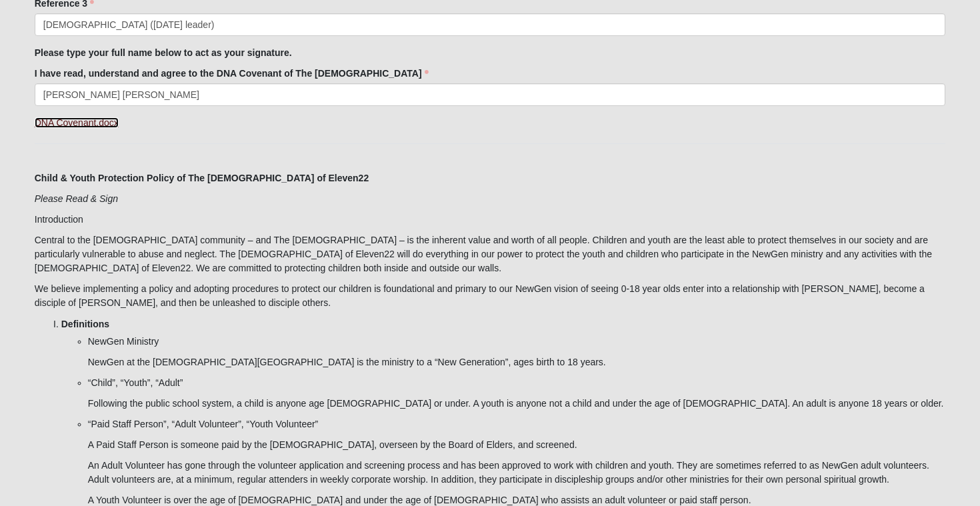  What do you see at coordinates (516, 424) in the screenshot?
I see `p: “Paid Staff Person”, “Adult Volunteer”, “Youth Volunteer”` at bounding box center [516, 424].